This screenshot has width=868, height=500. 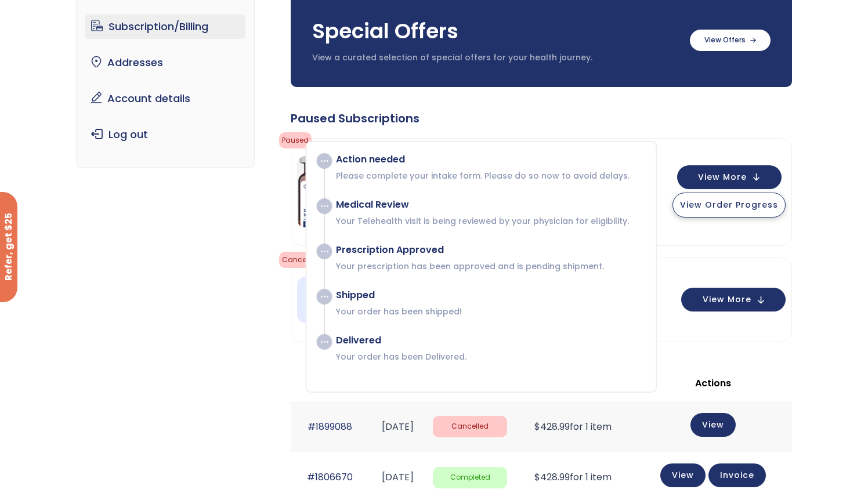 What do you see at coordinates (329, 426) in the screenshot?
I see `a: #1899088` at bounding box center [329, 426].